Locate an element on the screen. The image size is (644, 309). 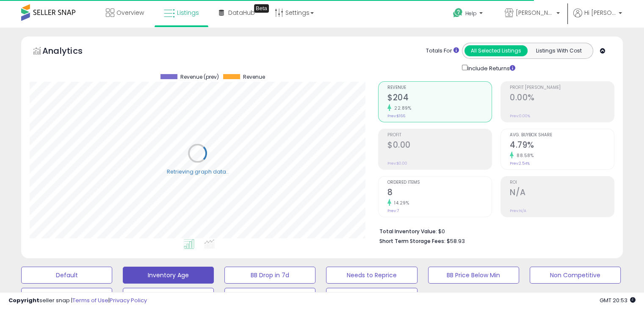
button: Top Sellers is located at coordinates (67, 296).